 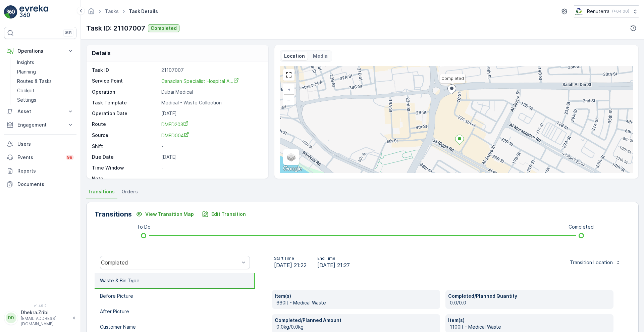 What do you see at coordinates (334, 258) in the screenshot?
I see `p: End Time` at bounding box center [334, 258].